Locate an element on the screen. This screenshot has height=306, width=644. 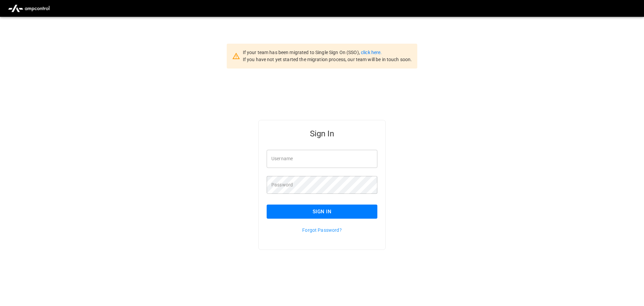
span: If your team has been migrated to Single Sign On (SSO), is located at coordinates (302, 52).